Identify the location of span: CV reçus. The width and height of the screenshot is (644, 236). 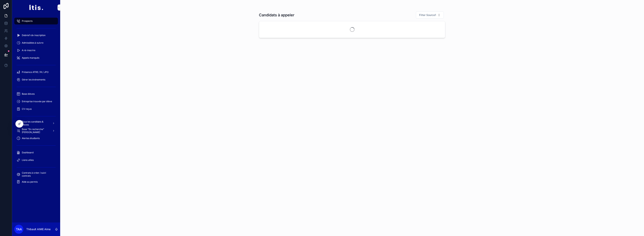
(27, 109).